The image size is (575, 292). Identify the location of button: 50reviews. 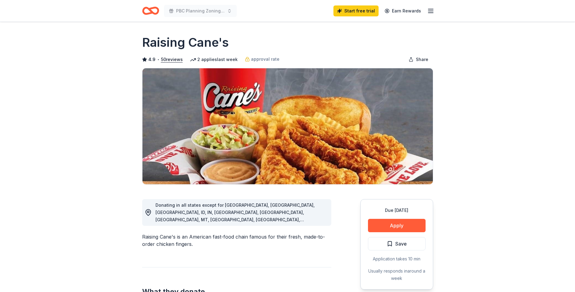
(172, 59).